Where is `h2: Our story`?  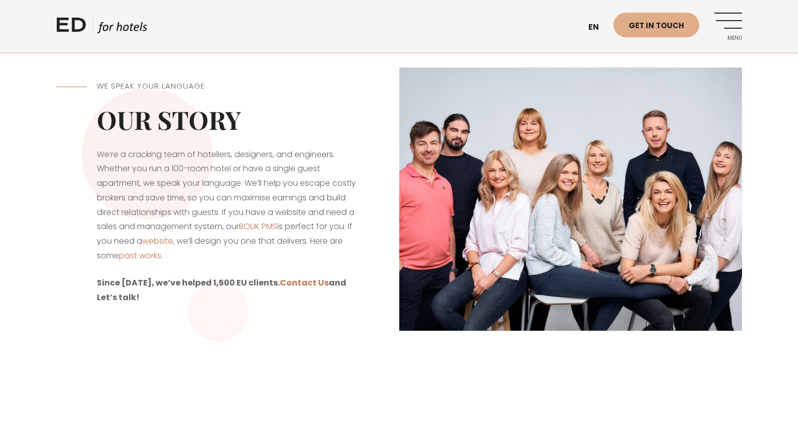
h2: Our story is located at coordinates (228, 120).